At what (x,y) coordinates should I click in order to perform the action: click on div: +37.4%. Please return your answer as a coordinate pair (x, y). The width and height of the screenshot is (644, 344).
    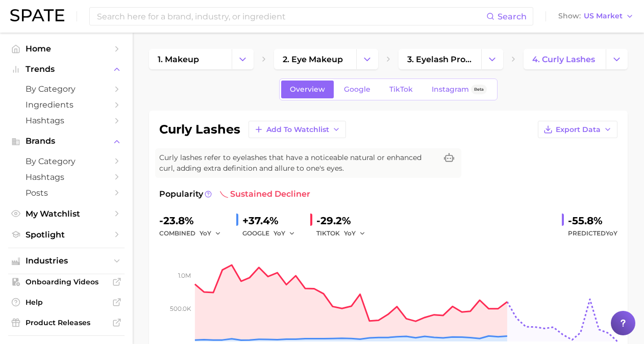
    Looking at the image, I should click on (272, 221).